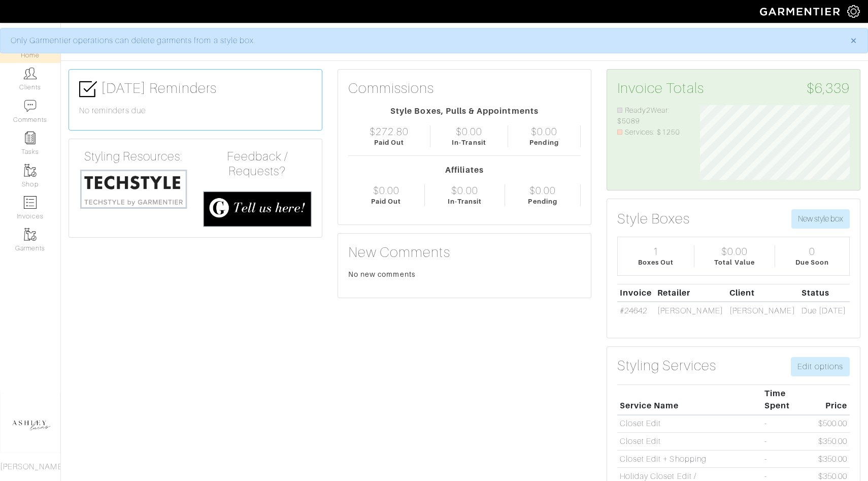  I want to click on td: $500.00, so click(829, 423).